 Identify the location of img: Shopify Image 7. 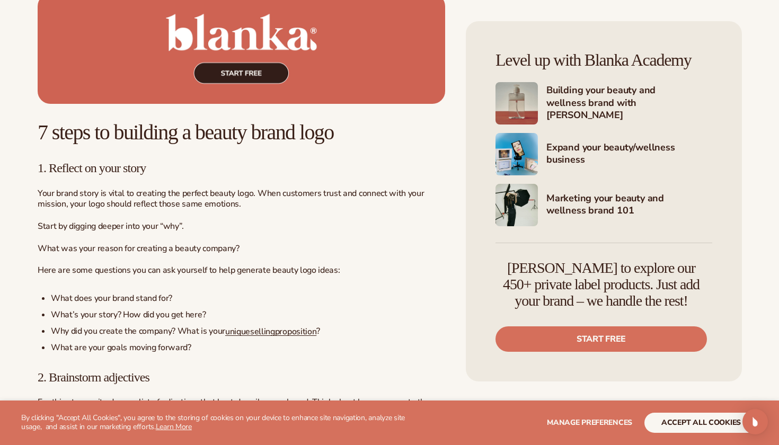
(517, 154).